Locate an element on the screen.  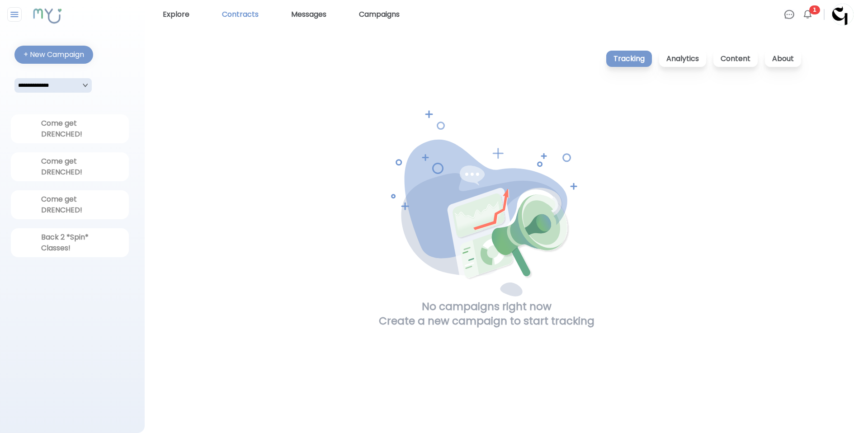
a: Contracts is located at coordinates (240, 14).